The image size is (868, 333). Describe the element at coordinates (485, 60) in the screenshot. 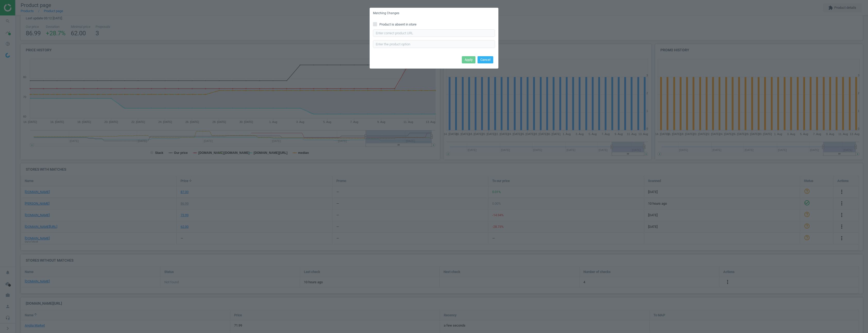

I see `button: Cancel` at that location.